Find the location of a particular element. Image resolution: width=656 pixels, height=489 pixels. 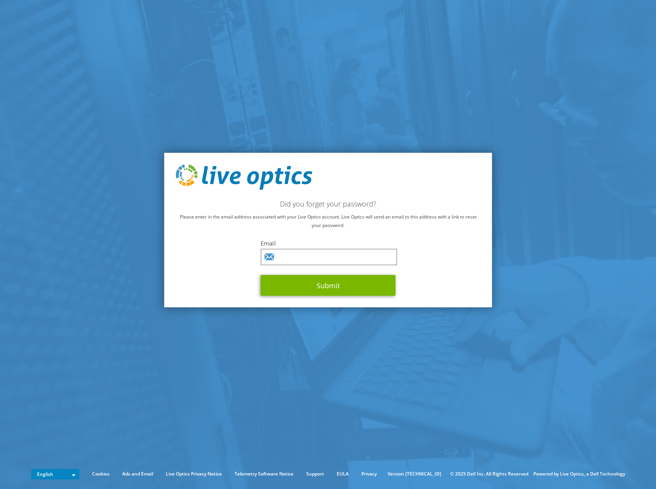

img: live_optics_svg.svg is located at coordinates (244, 177).